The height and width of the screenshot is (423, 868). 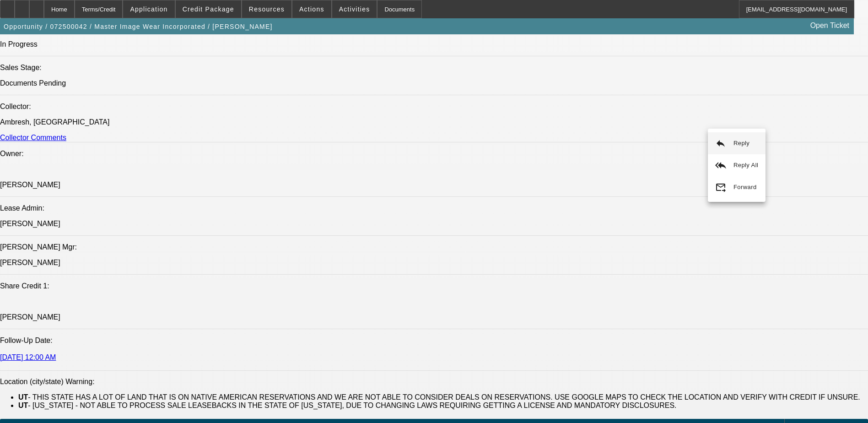 What do you see at coordinates (355, 9) in the screenshot?
I see `span: Activities` at bounding box center [355, 9].